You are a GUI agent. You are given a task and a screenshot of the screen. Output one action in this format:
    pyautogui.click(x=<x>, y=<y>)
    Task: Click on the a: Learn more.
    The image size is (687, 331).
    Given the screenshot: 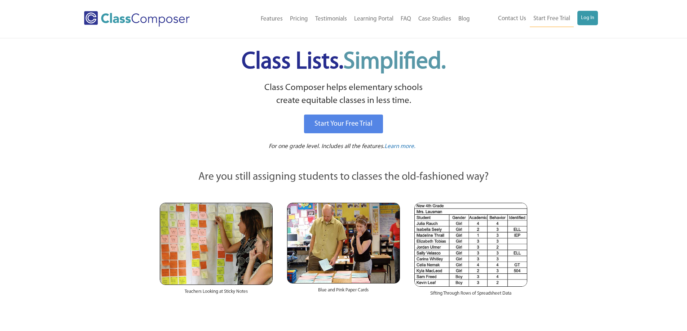 What is the action you would take?
    pyautogui.click(x=400, y=147)
    